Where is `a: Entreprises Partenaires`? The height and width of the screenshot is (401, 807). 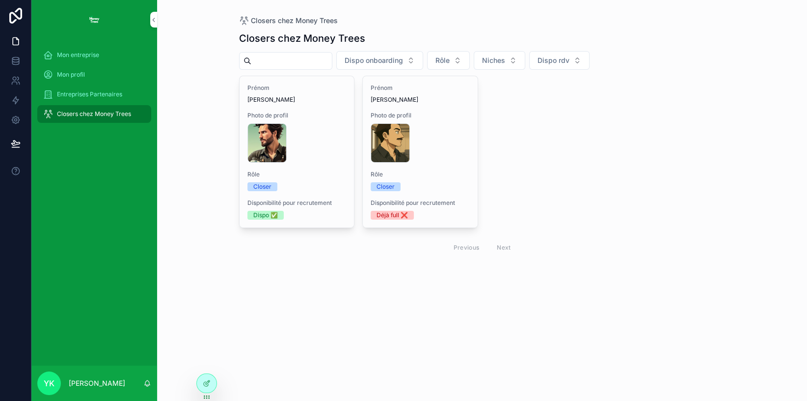 a: Entreprises Partenaires is located at coordinates (94, 94).